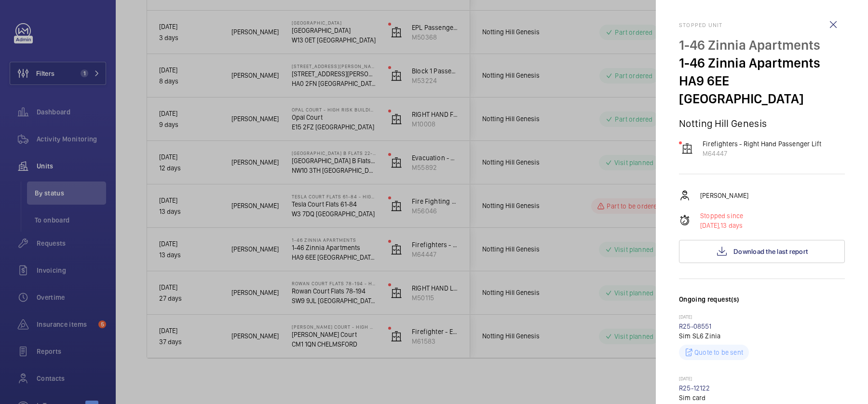 The height and width of the screenshot is (404, 868). What do you see at coordinates (722, 226) in the screenshot?
I see `p: 13 days` at bounding box center [722, 226].